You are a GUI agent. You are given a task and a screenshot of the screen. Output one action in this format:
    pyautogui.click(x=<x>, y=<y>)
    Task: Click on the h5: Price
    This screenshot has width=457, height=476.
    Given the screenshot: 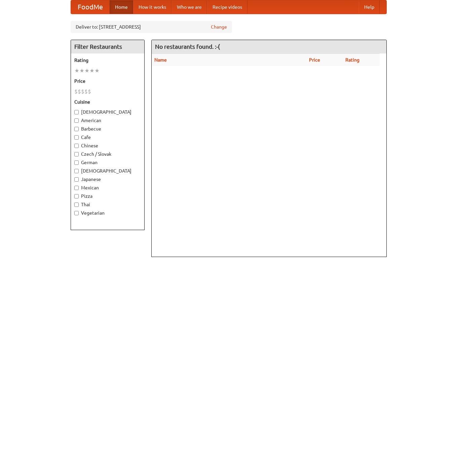 What is the action you would take?
    pyautogui.click(x=107, y=81)
    